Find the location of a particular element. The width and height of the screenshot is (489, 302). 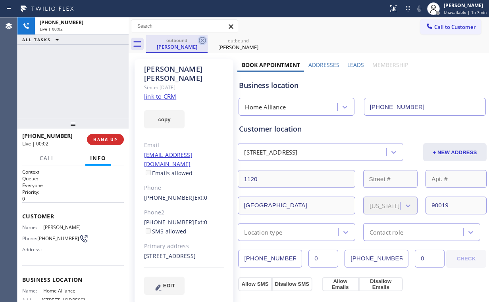

input: Phone Number 2 is located at coordinates (376, 259).